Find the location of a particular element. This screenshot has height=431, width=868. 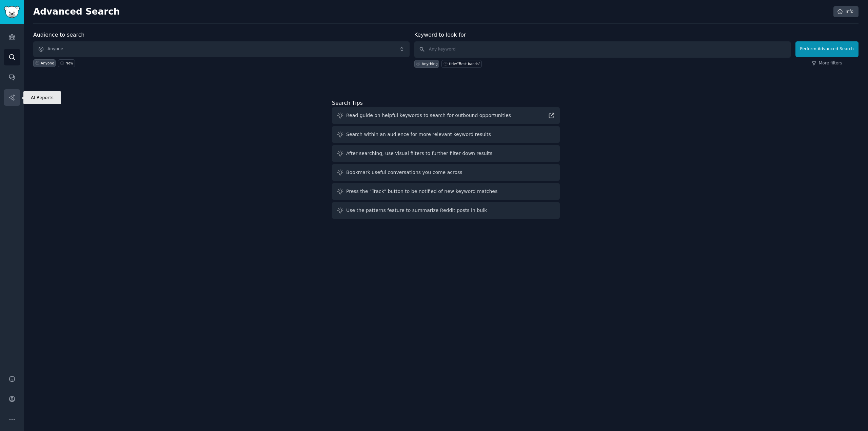

div: Anyone is located at coordinates (47, 63).